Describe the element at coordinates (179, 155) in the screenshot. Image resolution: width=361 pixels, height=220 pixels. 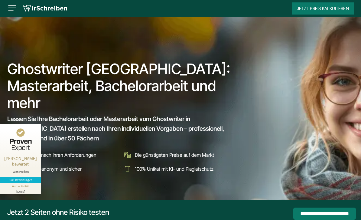
I see `li: Die günstigsten Preise auf dem Markt` at that location.